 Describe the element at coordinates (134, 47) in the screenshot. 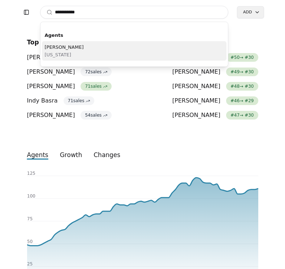

I see `div: Suggestions` at that location.